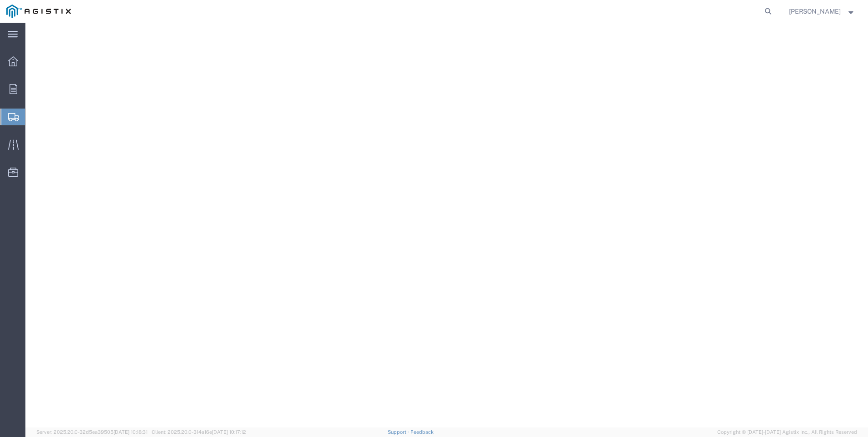 The image size is (868, 437). I want to click on span: Server: 2025.20.0-32d5ea39505, so click(91, 432).